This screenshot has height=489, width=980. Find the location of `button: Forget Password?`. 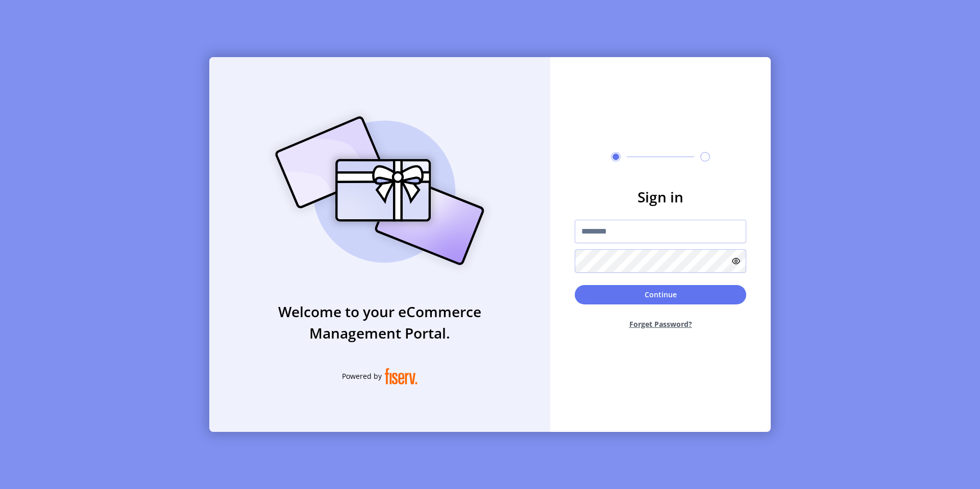

button: Forget Password? is located at coordinates (661, 324).